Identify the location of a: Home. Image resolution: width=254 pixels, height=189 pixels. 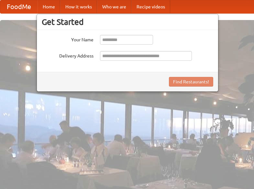
(49, 7).